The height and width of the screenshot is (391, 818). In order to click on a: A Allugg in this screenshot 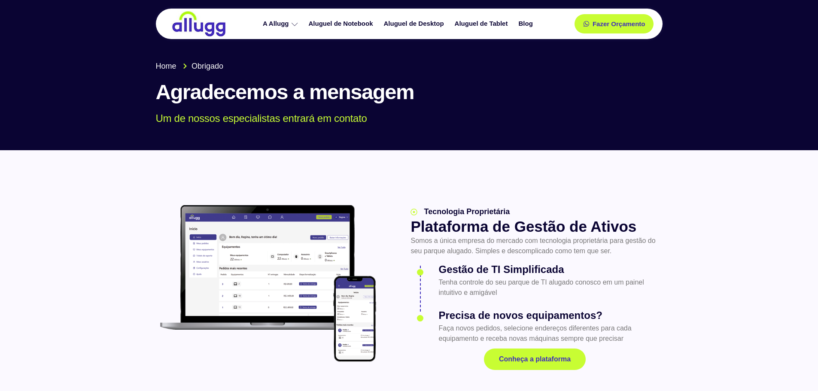, I will do `click(281, 24)`.